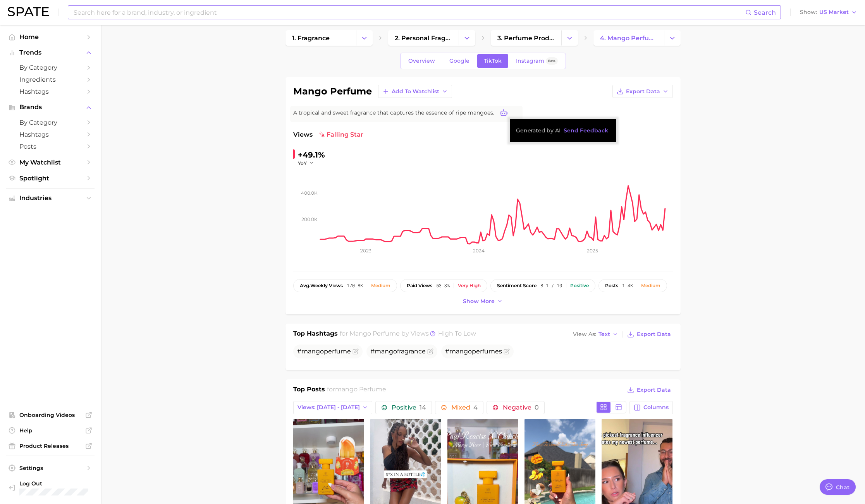  I want to click on span: 53.3%, so click(442, 286).